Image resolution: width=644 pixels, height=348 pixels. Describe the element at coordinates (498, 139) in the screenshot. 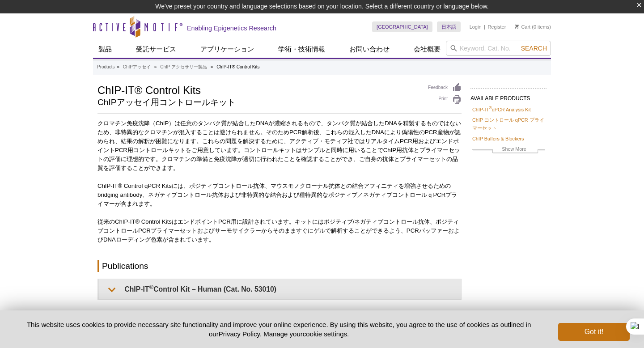

I see `a: ChIP Buffers & Blockers` at that location.